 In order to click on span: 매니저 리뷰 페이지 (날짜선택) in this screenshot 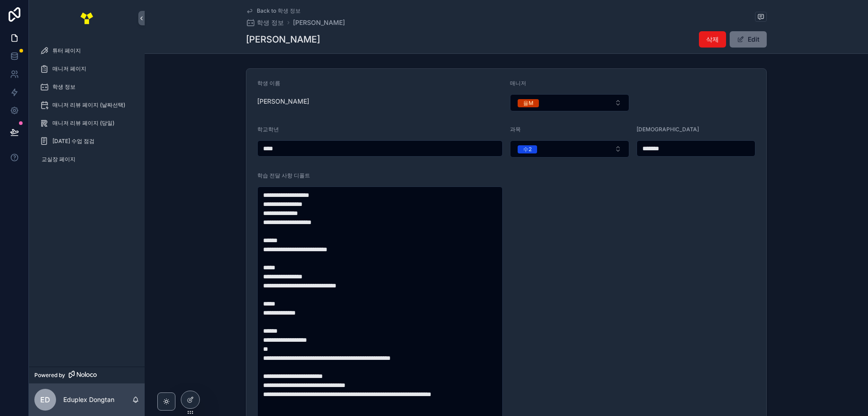, I will do `click(89, 105)`.